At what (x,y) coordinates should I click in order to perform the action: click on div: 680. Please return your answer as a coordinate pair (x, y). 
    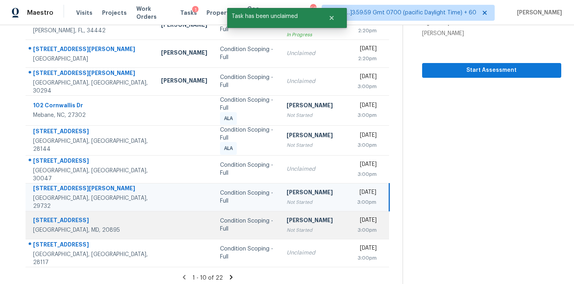
    Looking at the image, I should click on (313, 9).